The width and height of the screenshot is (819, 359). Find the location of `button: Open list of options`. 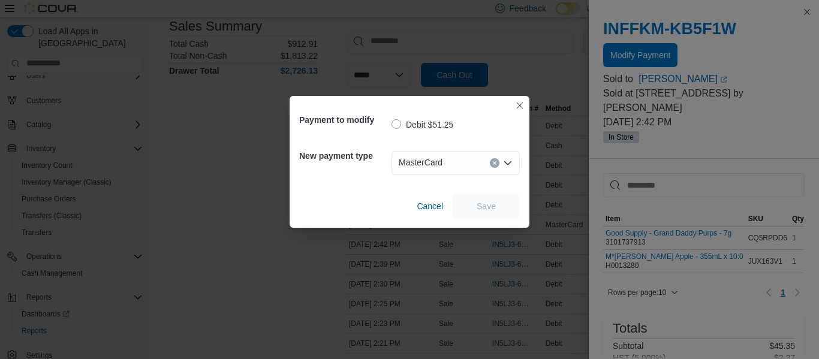

button: Open list of options is located at coordinates (508, 163).